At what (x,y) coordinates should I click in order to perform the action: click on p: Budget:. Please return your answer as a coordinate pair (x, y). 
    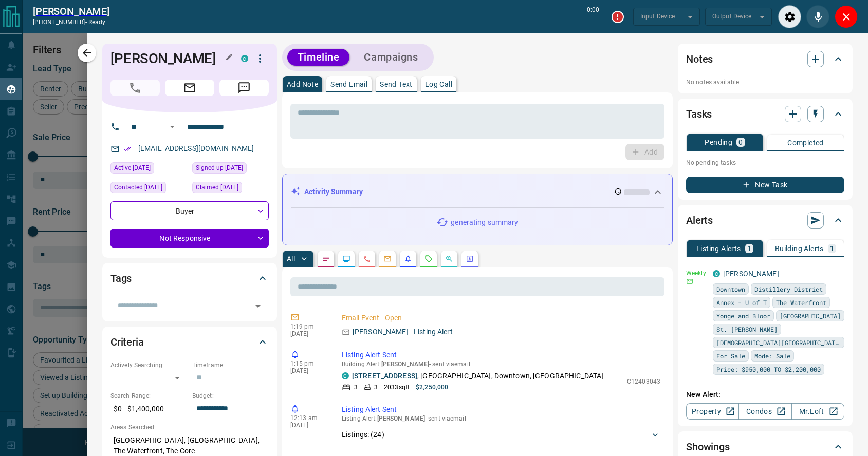
    Looking at the image, I should click on (230, 396).